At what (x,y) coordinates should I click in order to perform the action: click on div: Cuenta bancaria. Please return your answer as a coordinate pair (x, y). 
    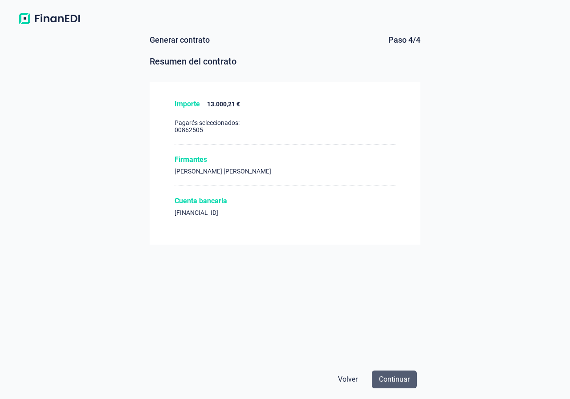
    Looking at the image, I should click on (285, 201).